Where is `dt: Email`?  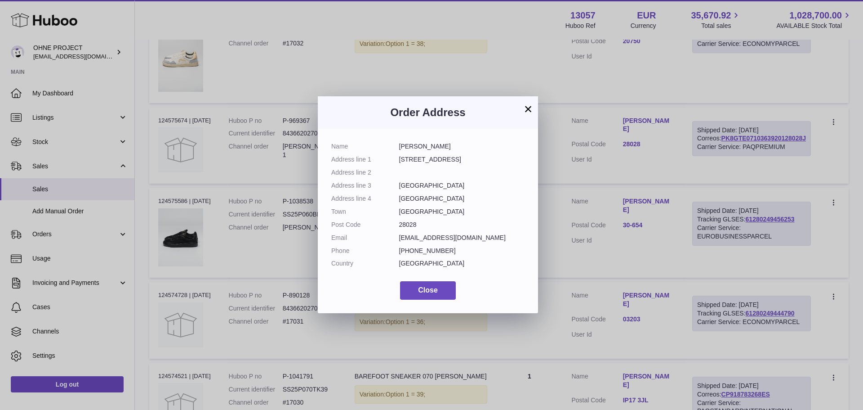
dt: Email is located at coordinates (365, 237).